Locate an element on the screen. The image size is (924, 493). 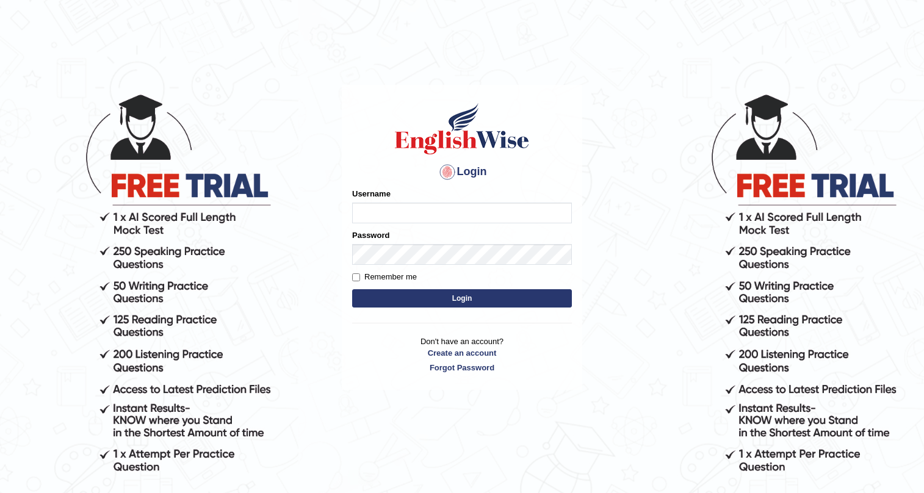
a: Forgot Password is located at coordinates (462, 367).